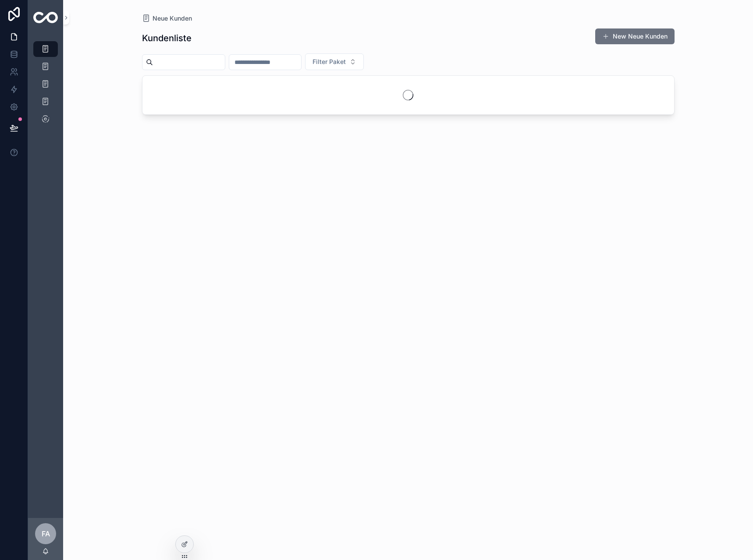  I want to click on button: Select Button, so click(335, 62).